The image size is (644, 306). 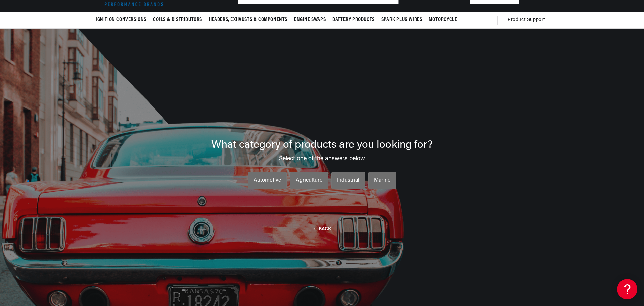 What do you see at coordinates (267, 181) in the screenshot?
I see `div: Automotive` at bounding box center [267, 181].